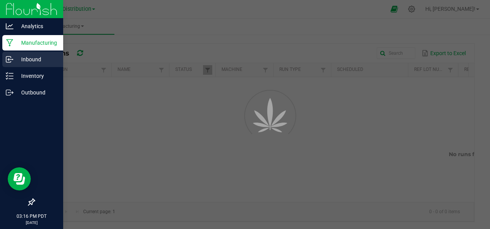 This screenshot has width=490, height=229. I want to click on p: Outbound, so click(37, 92).